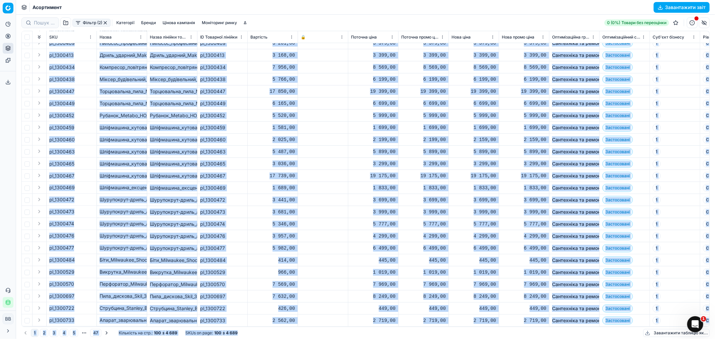 Image resolution: width=715 pixels, height=339 pixels. I want to click on span: pl_1300484, so click(62, 260).